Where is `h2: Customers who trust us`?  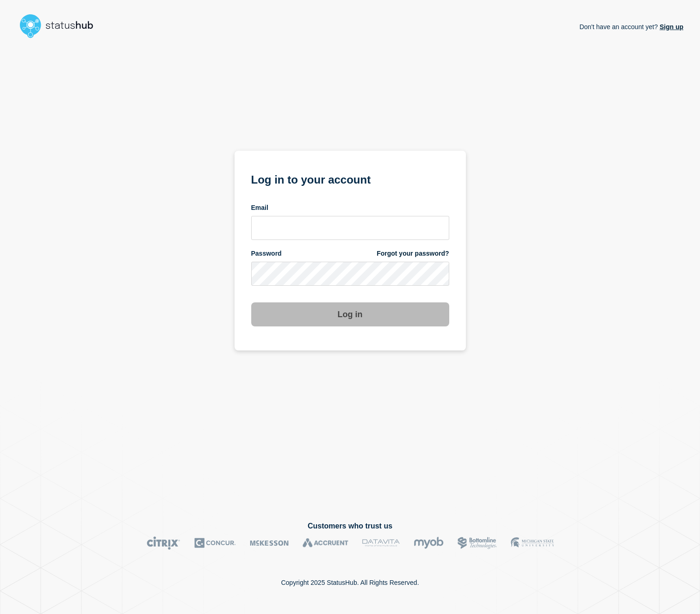 h2: Customers who trust us is located at coordinates (350, 526).